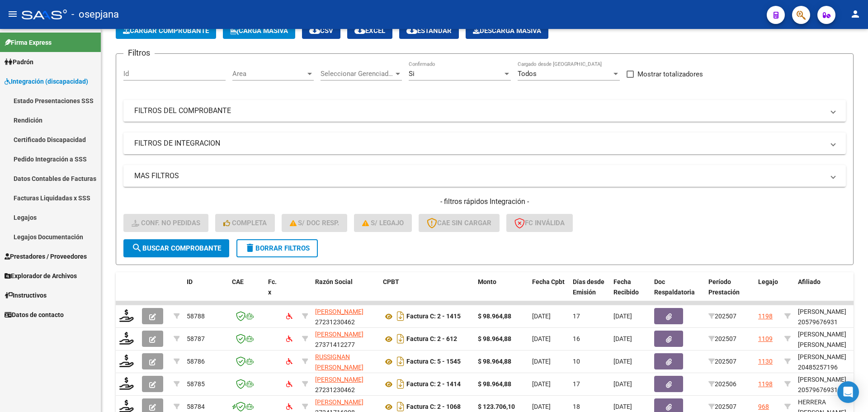 The width and height of the screenshot is (868, 412). I want to click on span: Firma Express, so click(28, 42).